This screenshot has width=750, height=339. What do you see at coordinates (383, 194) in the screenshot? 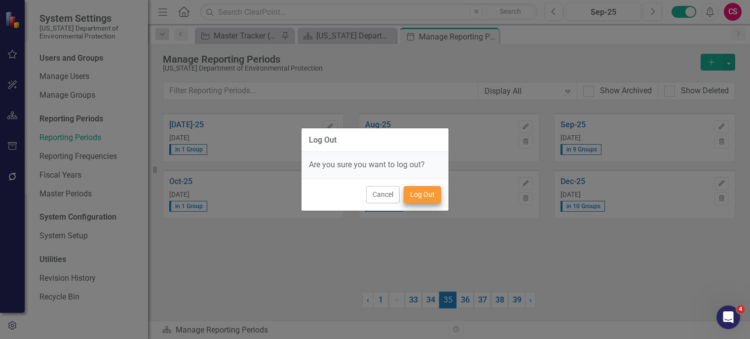
I see `button: Cancel` at bounding box center [383, 194].